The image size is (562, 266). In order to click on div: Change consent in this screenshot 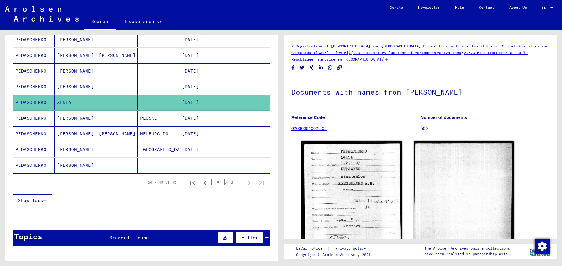, I will do `click(542, 246)`.